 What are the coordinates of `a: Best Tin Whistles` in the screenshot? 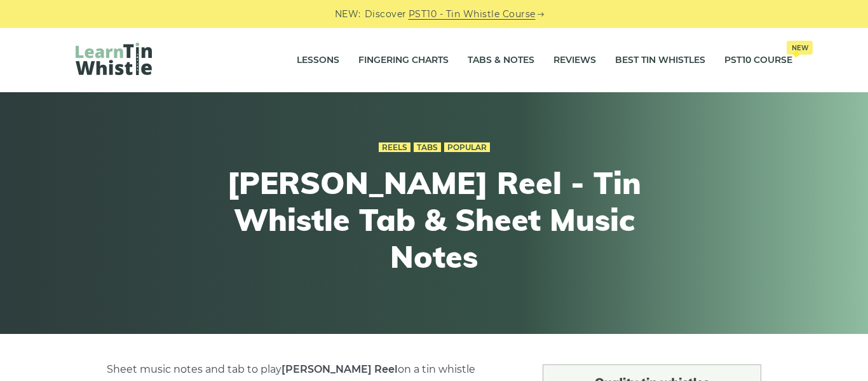 It's located at (660, 60).